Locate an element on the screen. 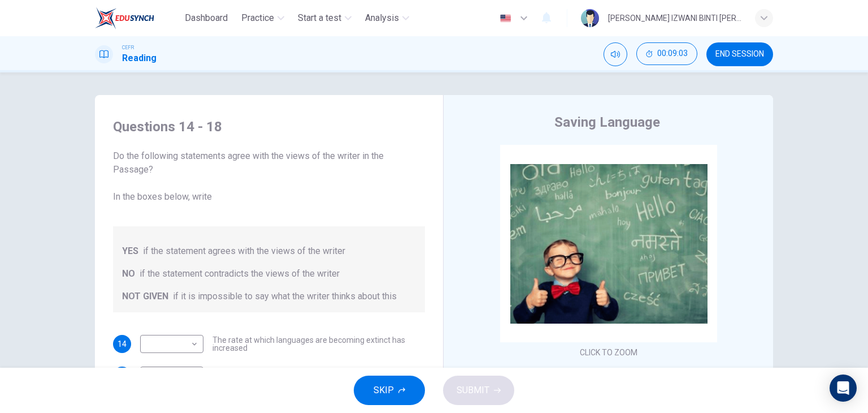  button: SKIP is located at coordinates (389, 390).